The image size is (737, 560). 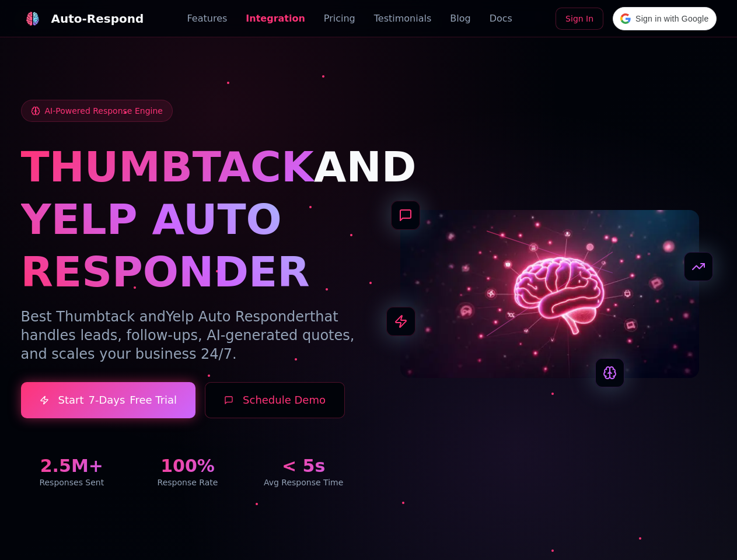 What do you see at coordinates (460, 19) in the screenshot?
I see `a: Blog` at bounding box center [460, 19].